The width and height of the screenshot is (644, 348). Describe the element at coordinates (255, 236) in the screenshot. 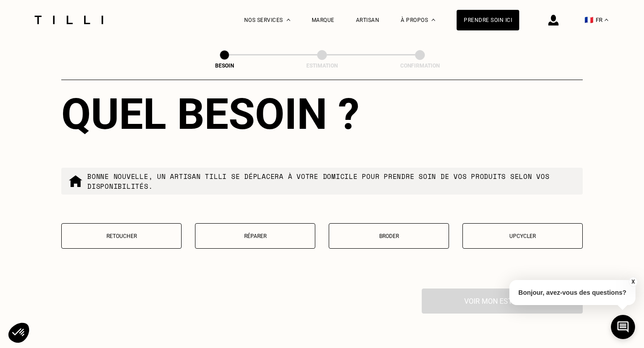

I see `button: Réparer` at that location.